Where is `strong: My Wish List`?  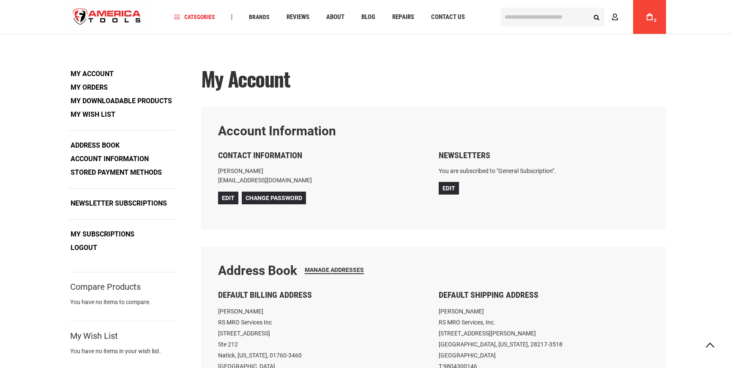
strong: My Wish List is located at coordinates (94, 336).